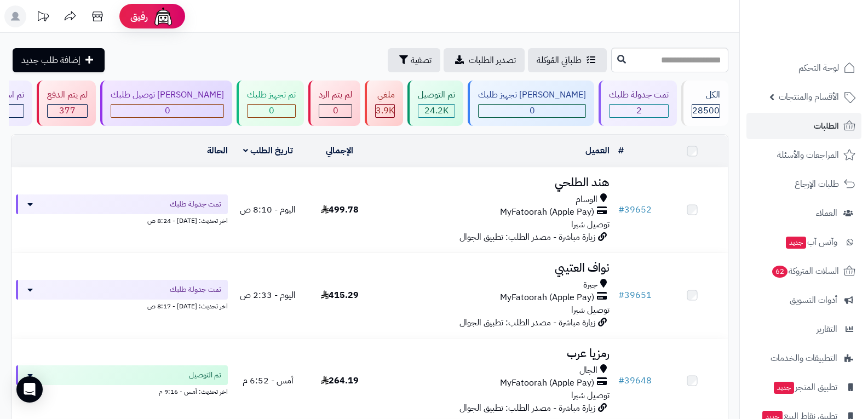 This screenshot has height=419, width=868. What do you see at coordinates (437, 111) in the screenshot?
I see `span: 24.2K` at bounding box center [437, 111].